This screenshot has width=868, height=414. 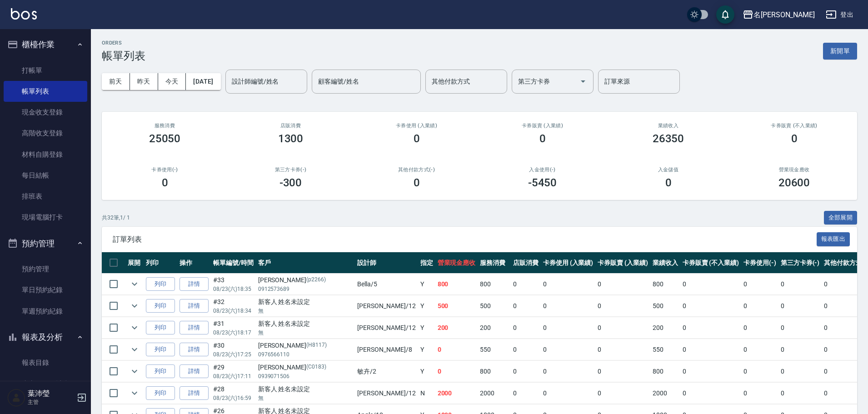 What do you see at coordinates (46, 269) in the screenshot?
I see `a: 預約管理` at bounding box center [46, 269].